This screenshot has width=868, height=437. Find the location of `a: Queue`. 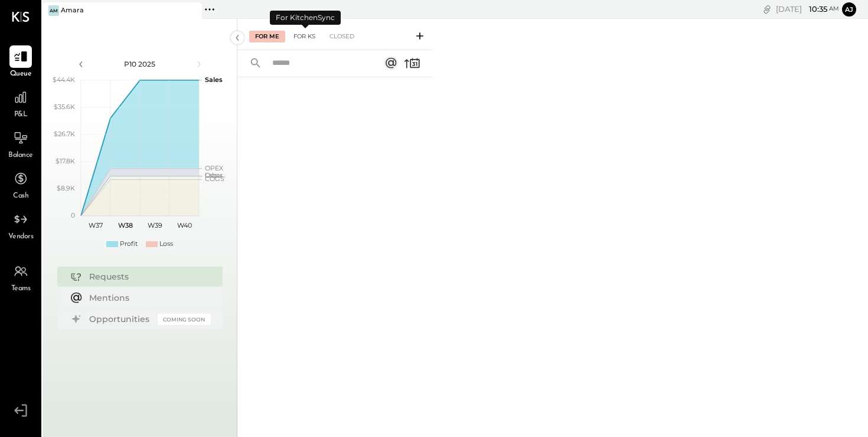

a: Queue is located at coordinates (20, 63).